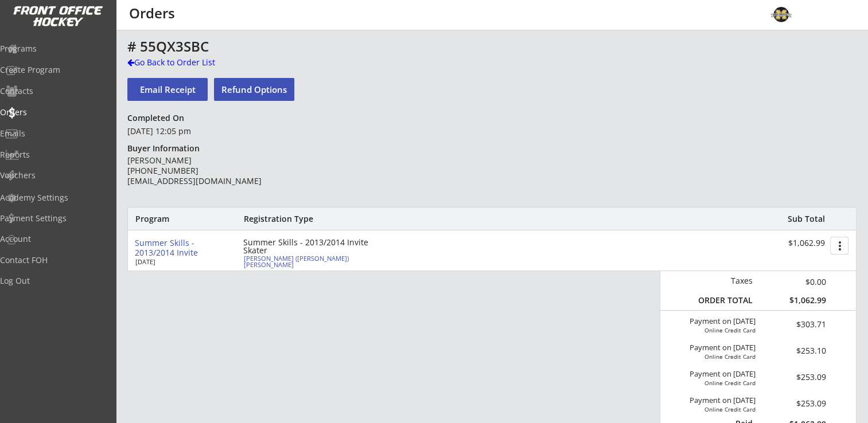 The width and height of the screenshot is (868, 423). What do you see at coordinates (187, 63) in the screenshot?
I see `div: Go Back to Order List` at bounding box center [187, 63].